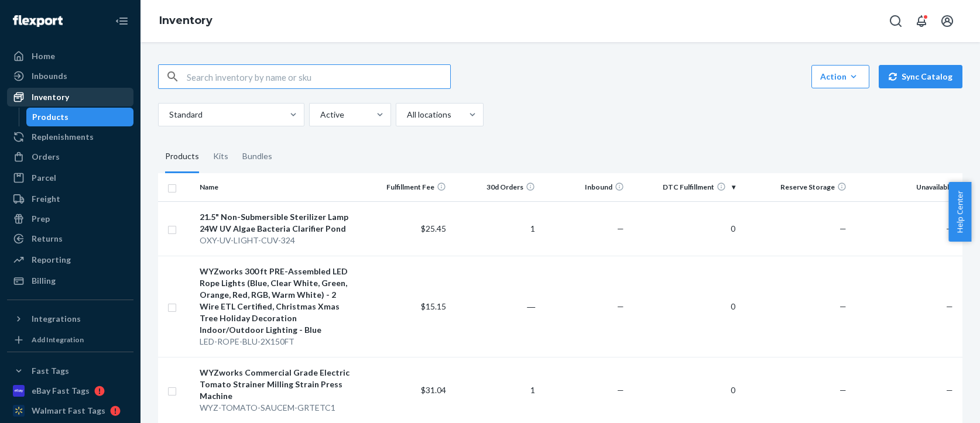 The image size is (980, 423). Describe the element at coordinates (796, 187) in the screenshot. I see `th: Reserve Storage` at that location.